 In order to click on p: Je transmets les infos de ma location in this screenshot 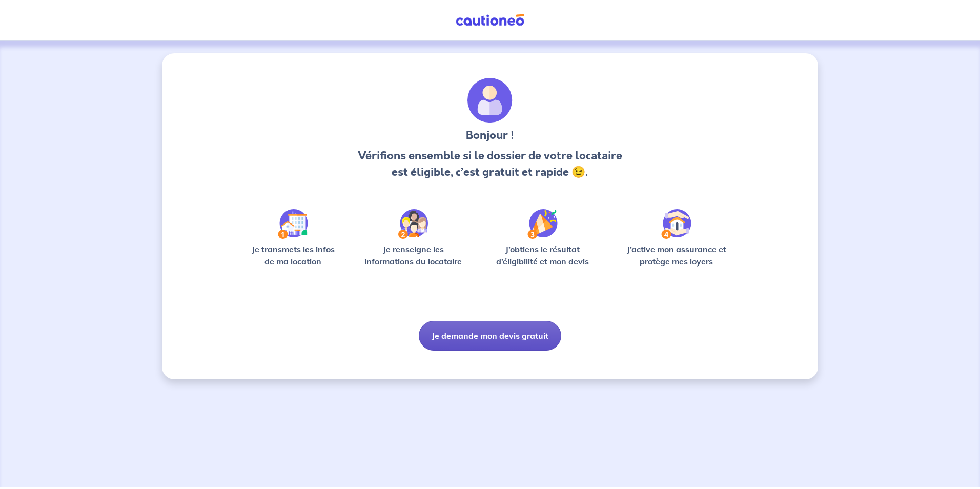, I will do `click(293, 255)`.